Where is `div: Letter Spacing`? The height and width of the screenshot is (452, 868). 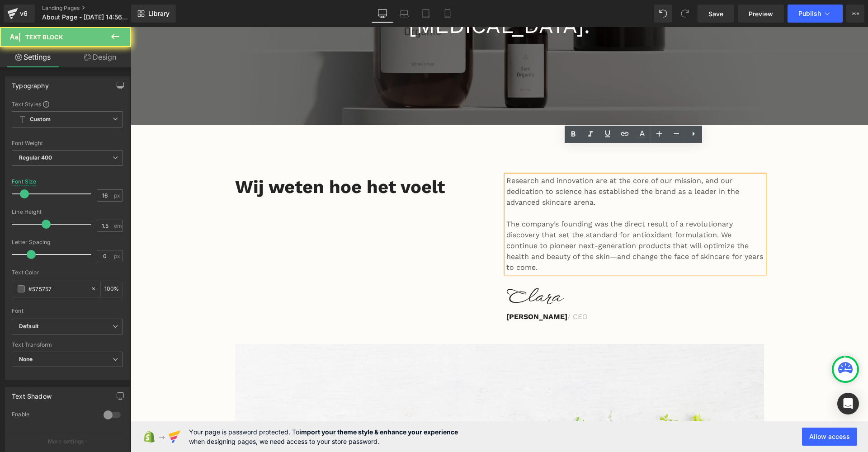 div: Letter Spacing is located at coordinates (67, 242).